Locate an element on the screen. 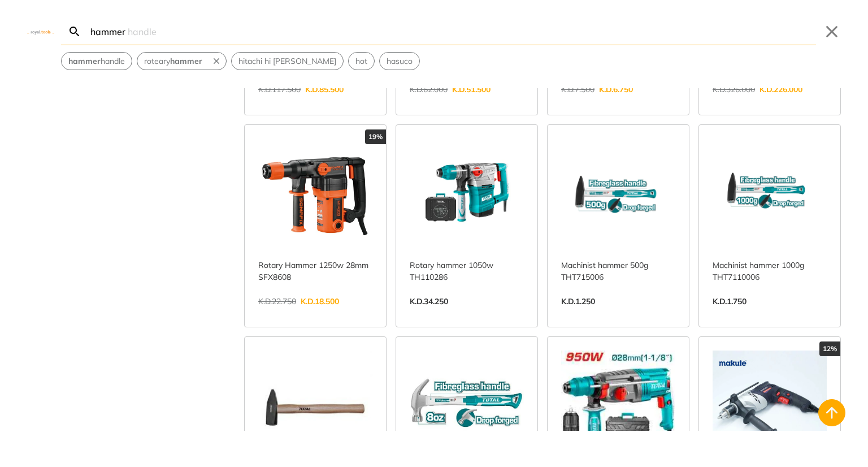 The width and height of the screenshot is (868, 467). svg: Search is located at coordinates (75, 32).